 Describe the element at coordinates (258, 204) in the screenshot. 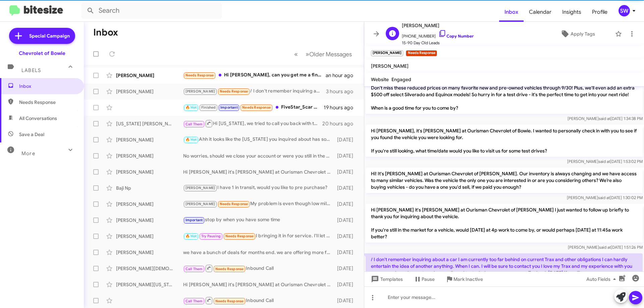

I see `div: My problem is even though low miles it's son to be 3 model years old` at that location.